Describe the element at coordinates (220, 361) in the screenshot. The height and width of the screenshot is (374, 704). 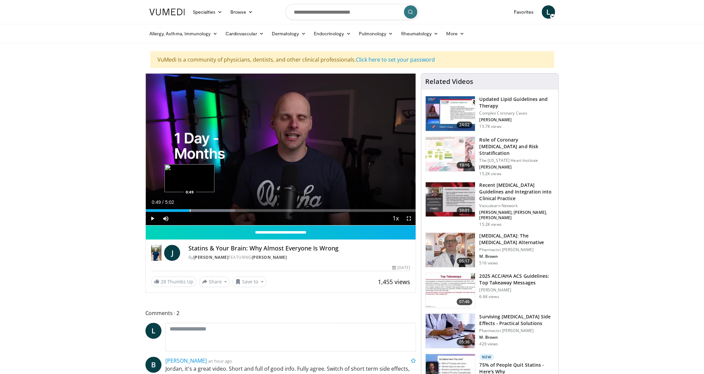
I see `small: an hour ago` at that location.